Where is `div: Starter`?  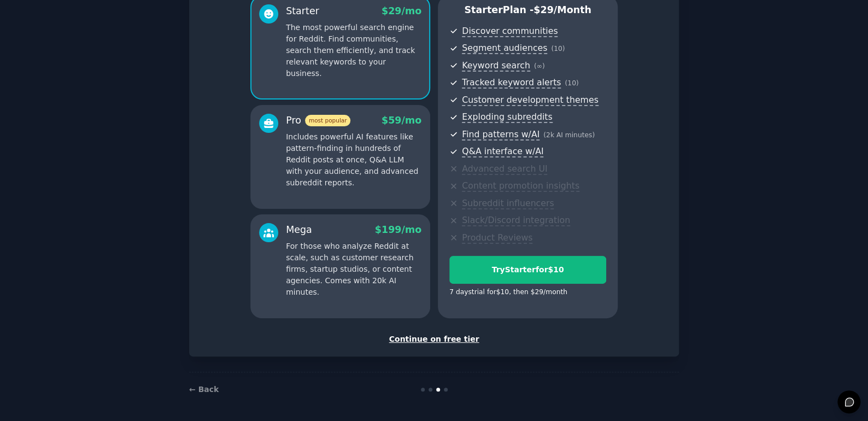 div: Starter is located at coordinates (302, 11).